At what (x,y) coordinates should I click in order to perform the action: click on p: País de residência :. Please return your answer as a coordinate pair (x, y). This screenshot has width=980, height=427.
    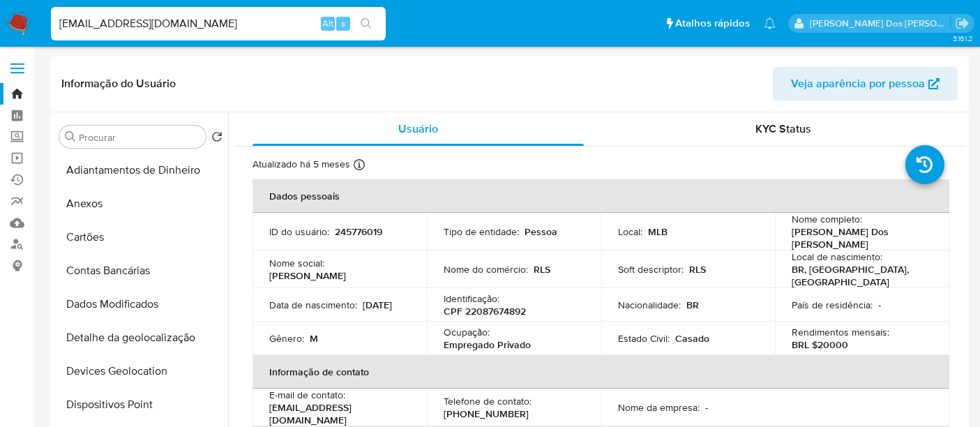
    Looking at the image, I should click on (832, 305).